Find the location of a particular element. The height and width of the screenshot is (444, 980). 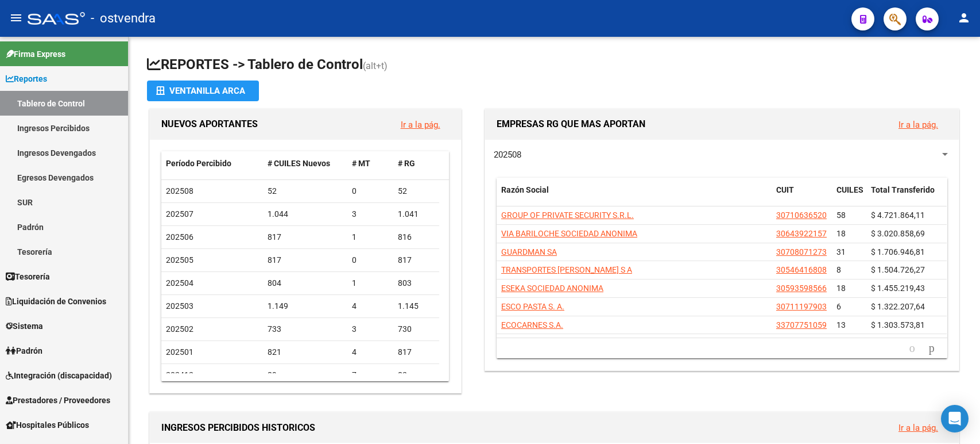

div: 730 is located at coordinates (416, 329).